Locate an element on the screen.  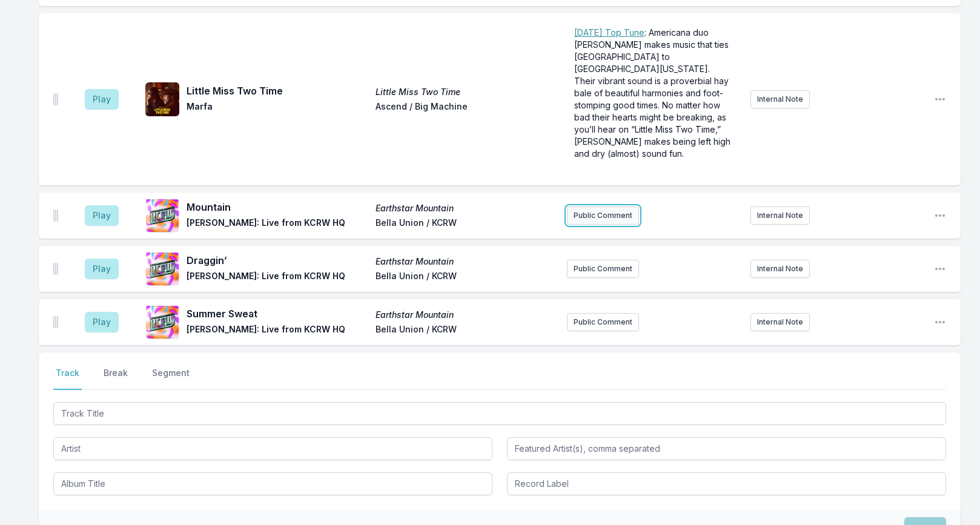
img: Little Miss Two Time is located at coordinates (162, 100).